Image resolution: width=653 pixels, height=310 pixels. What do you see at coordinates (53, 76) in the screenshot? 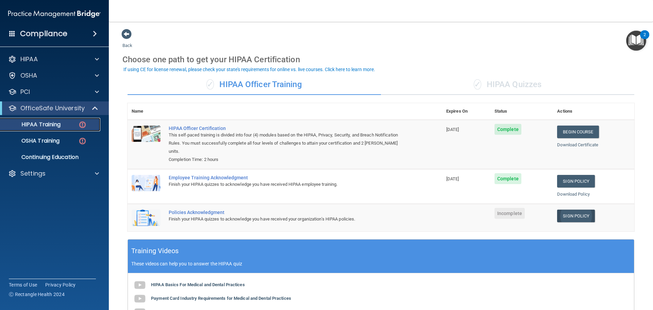
I see `a: OSHA` at bounding box center [53, 76].